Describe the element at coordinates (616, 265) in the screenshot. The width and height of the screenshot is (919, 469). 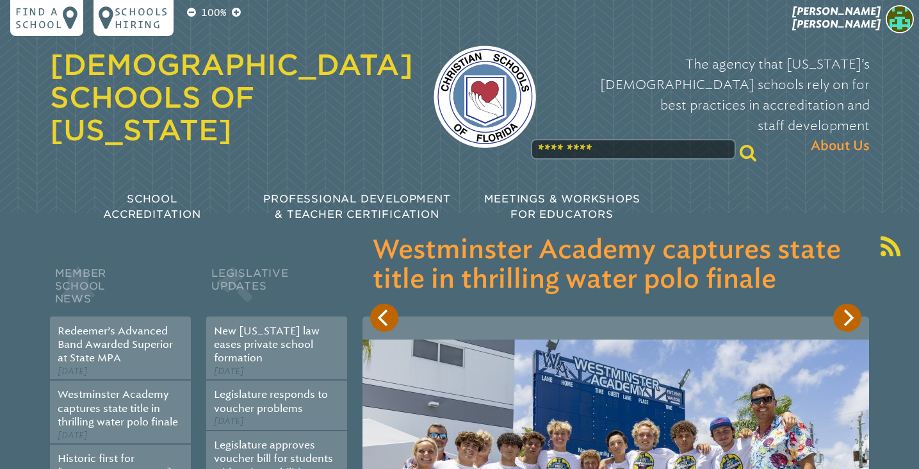
I see `h3: Westminster Academy captures state title in thrilling water polo finale` at that location.